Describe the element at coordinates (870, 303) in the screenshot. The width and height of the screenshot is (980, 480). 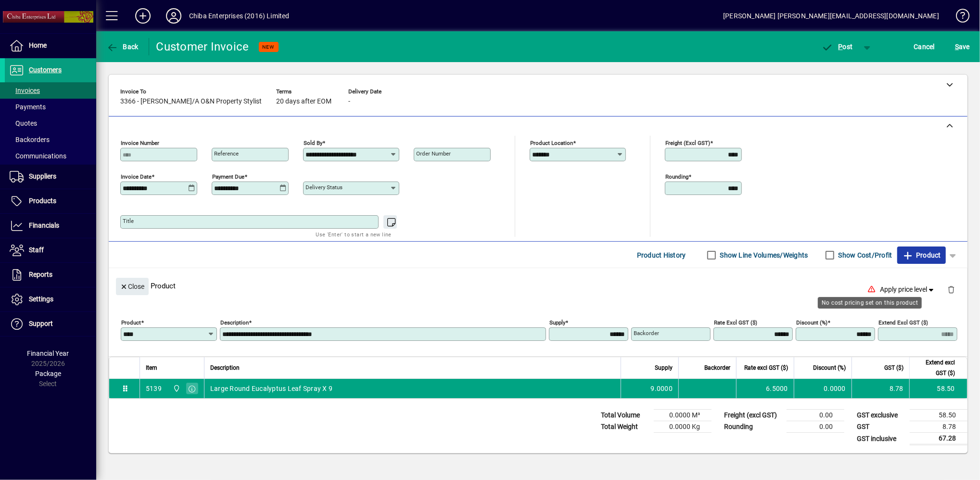
I see `div: No cost pricing set on this product` at that location.